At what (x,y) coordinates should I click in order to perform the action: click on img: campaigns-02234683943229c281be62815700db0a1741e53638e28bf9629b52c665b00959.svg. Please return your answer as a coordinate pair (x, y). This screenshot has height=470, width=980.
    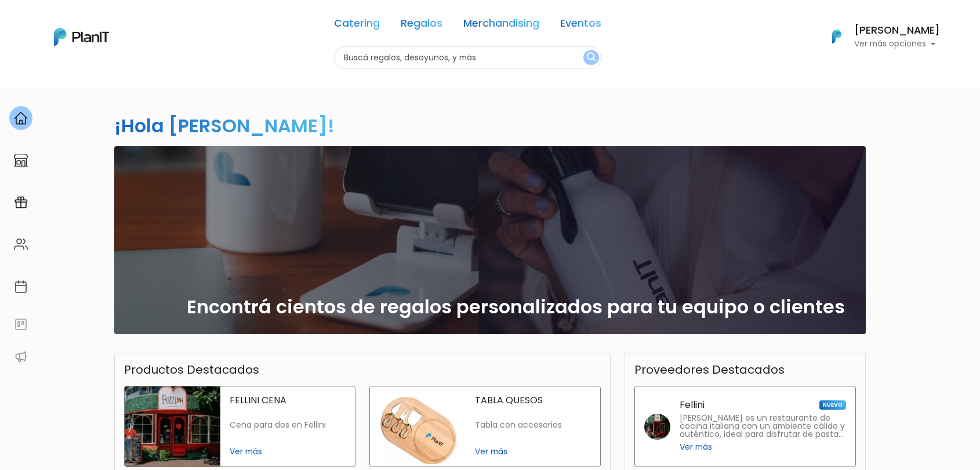
    Looking at the image, I should click on (21, 202).